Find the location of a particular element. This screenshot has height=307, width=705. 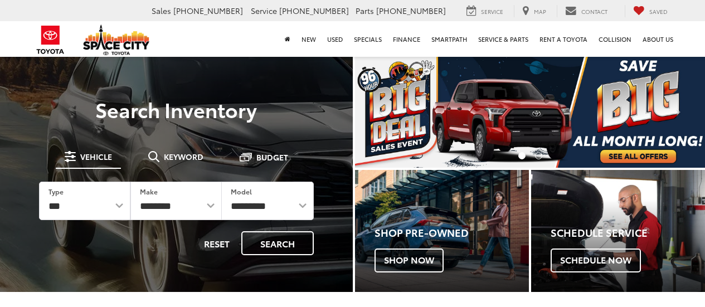

img: Toyota is located at coordinates (50, 40).